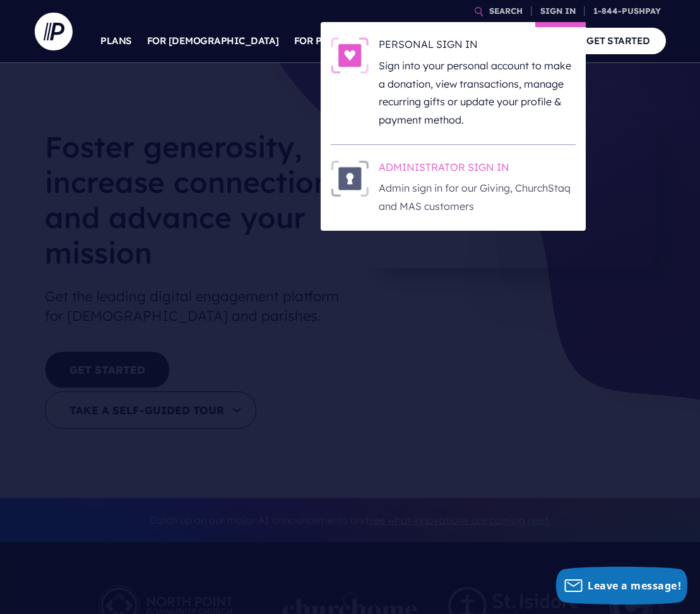 The width and height of the screenshot is (700, 614). What do you see at coordinates (477, 170) in the screenshot?
I see `h6: ADMINISTRATOR SIGN IN` at bounding box center [477, 170].